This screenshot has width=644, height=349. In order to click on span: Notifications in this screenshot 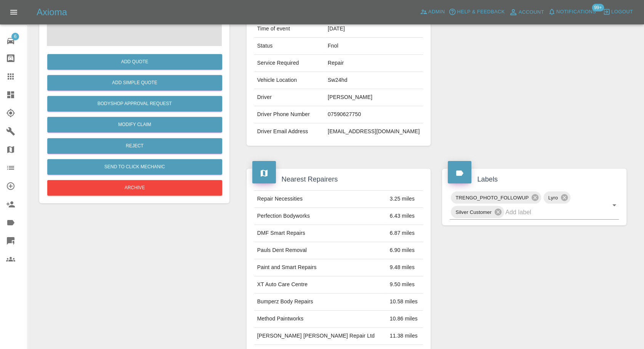, I will do `click(576, 12)`.